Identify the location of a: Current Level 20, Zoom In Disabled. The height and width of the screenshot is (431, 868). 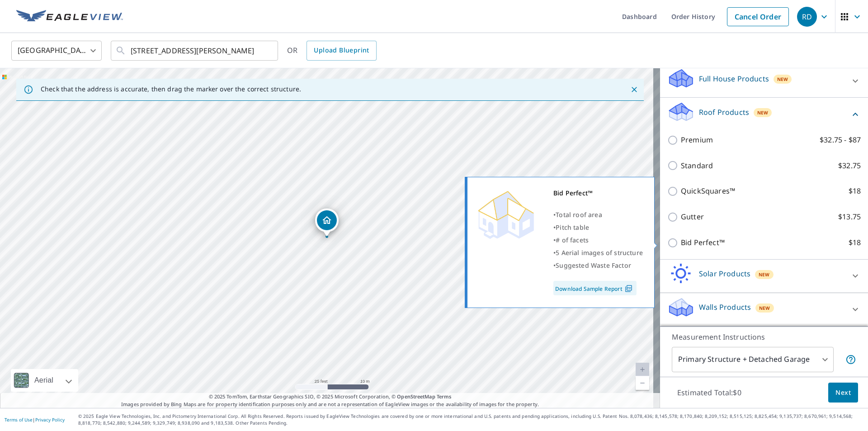
(642, 370).